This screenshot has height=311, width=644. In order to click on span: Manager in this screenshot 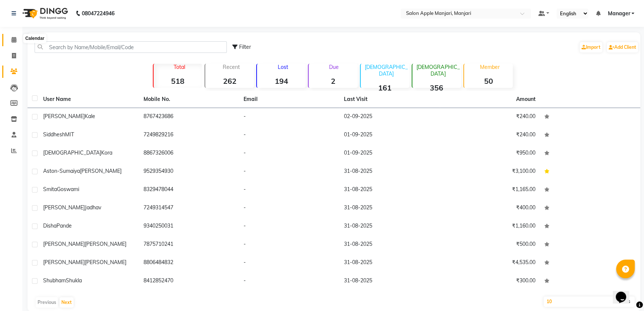, I will do `click(619, 14)`.